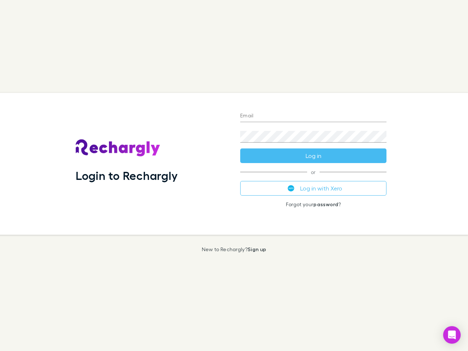 The image size is (468, 351). I want to click on button: Log in with Xero, so click(313, 188).